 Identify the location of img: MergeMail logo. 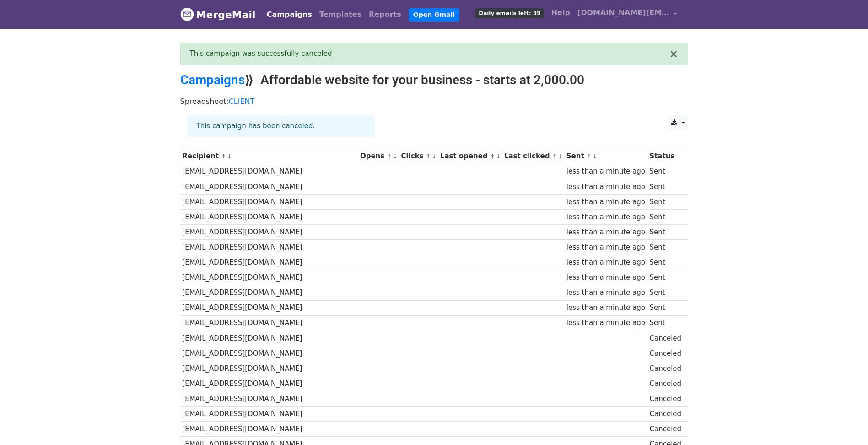
(187, 14).